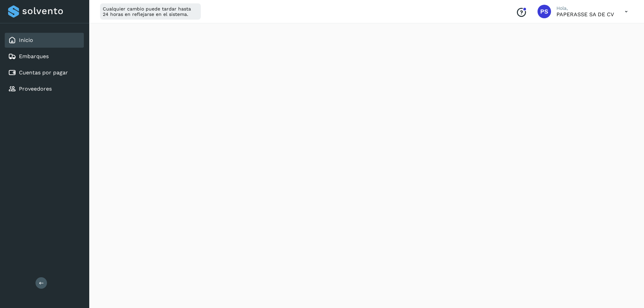 This screenshot has height=308, width=644. What do you see at coordinates (44, 89) in the screenshot?
I see `div: Proveedores` at bounding box center [44, 89].